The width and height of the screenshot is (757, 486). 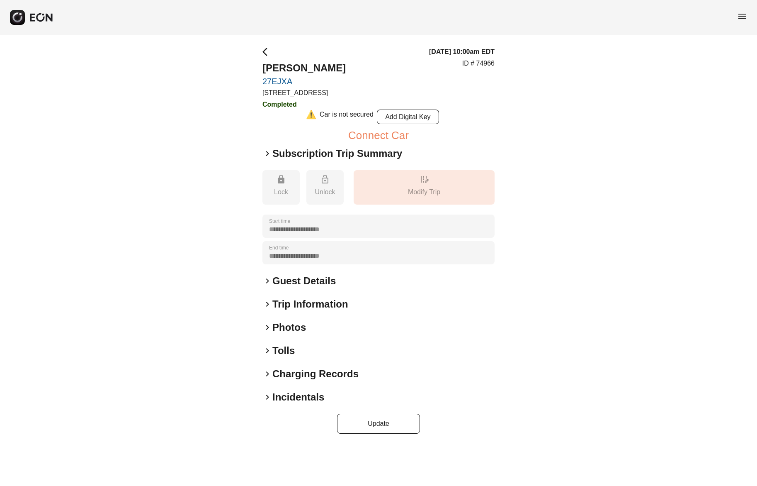 I want to click on button: Add Digital Key, so click(x=408, y=117).